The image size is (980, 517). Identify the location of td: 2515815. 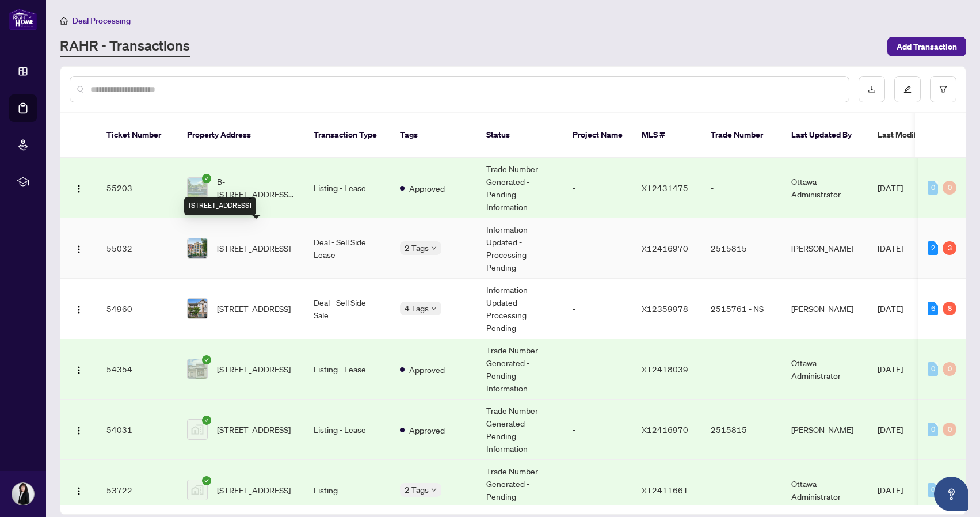
(742, 429).